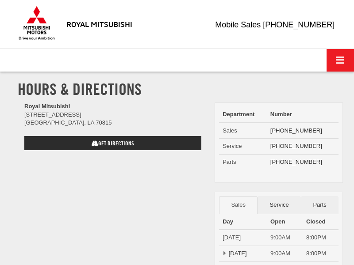  What do you see at coordinates (340, 60) in the screenshot?
I see `button: Click to show site navigation` at bounding box center [340, 60].